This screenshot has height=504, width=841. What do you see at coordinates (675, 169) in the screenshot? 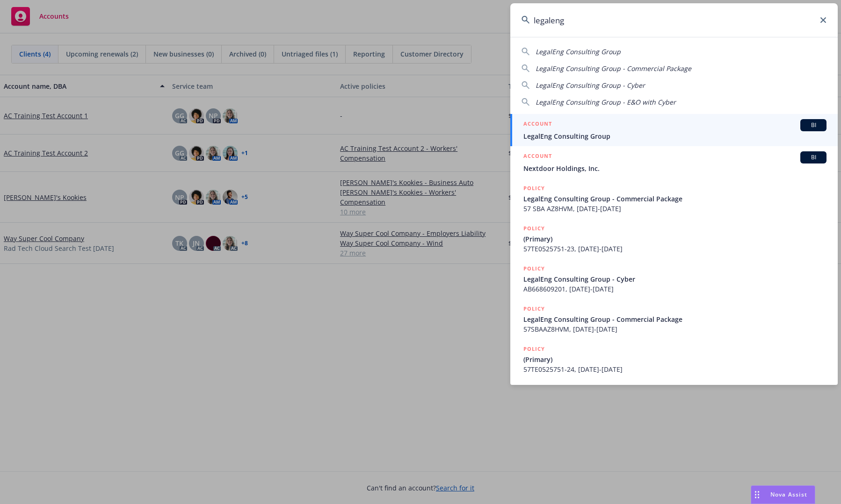
I see `span: Nextdoor Holdings, Inc.` at bounding box center [675, 169].